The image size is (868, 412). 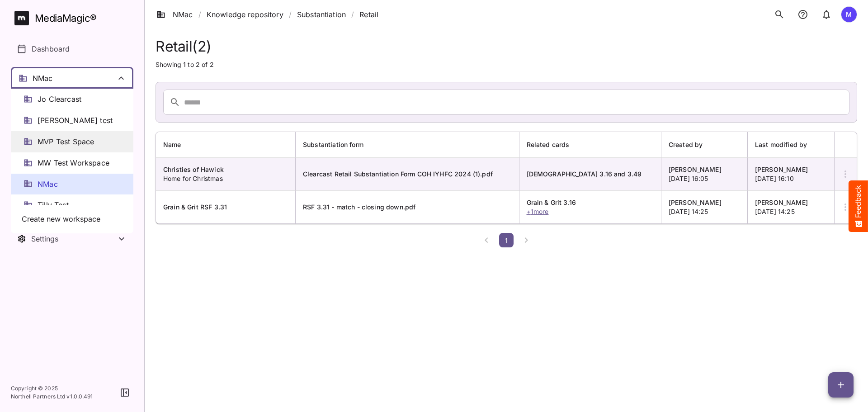 What do you see at coordinates (73, 163) in the screenshot?
I see `span: MW Test Workspace` at bounding box center [73, 163].